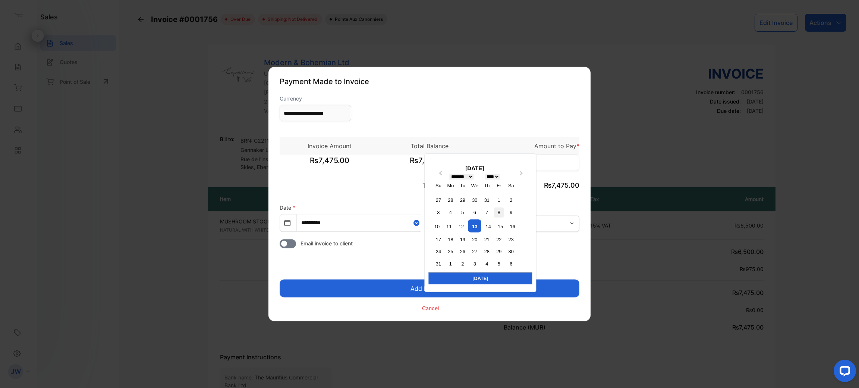 The width and height of the screenshot is (859, 388). I want to click on div: Choose Saturday, August 23rd, 2025, so click(511, 240).